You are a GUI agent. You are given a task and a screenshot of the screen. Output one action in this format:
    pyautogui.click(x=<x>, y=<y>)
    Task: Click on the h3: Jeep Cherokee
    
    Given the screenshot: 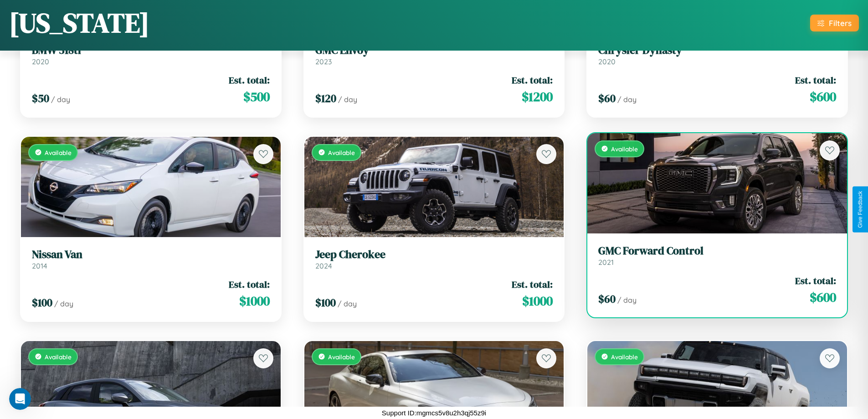 What is the action you would take?
    pyautogui.click(x=434, y=255)
    